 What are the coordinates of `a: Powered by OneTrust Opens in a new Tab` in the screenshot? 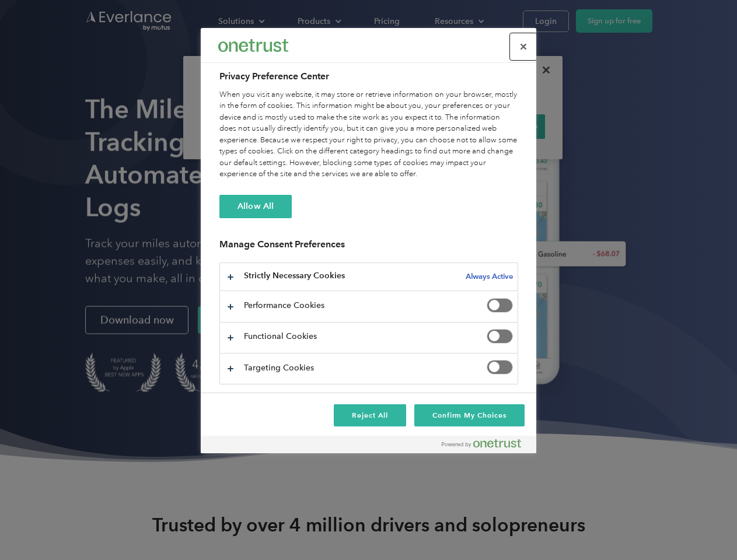 It's located at (486, 446).